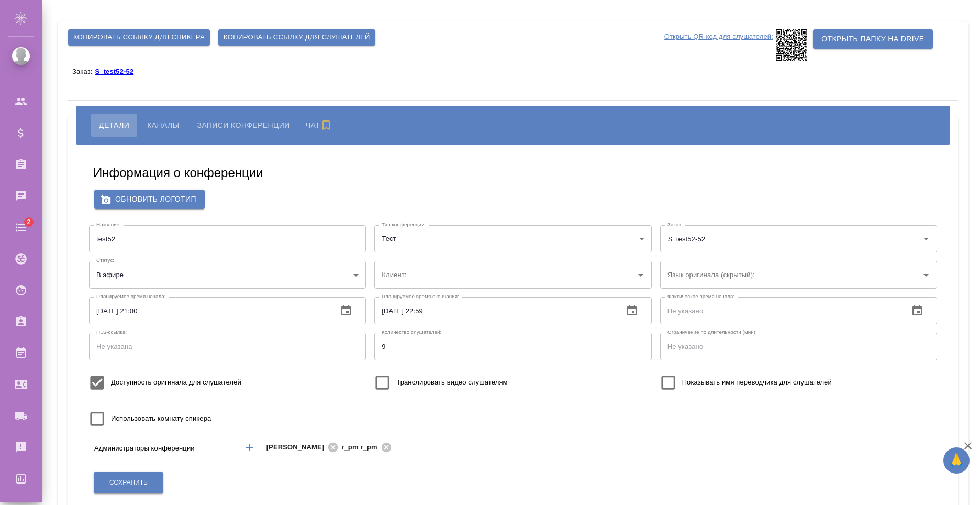  What do you see at coordinates (118, 71) in the screenshot?
I see `a: S_test52-52` at bounding box center [118, 71].